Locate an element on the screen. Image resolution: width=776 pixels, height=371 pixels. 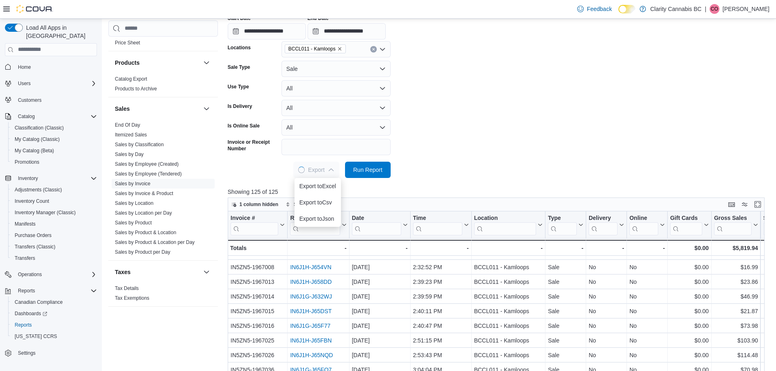
span: Sales by Employee (Created) is located at coordinates (147, 164).